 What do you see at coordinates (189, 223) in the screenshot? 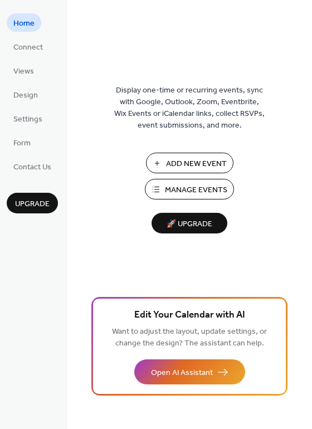
I see `button: 🚀 Upgrade` at bounding box center [189, 223].